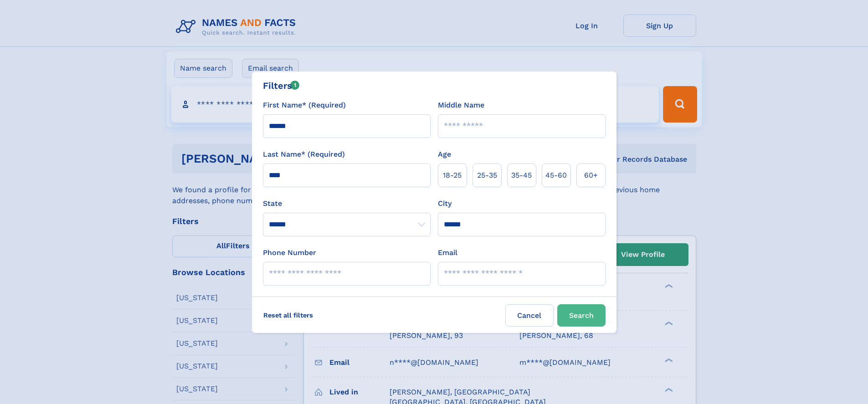 The height and width of the screenshot is (404, 868). Describe the element at coordinates (444, 204) in the screenshot. I see `label: City` at that location.